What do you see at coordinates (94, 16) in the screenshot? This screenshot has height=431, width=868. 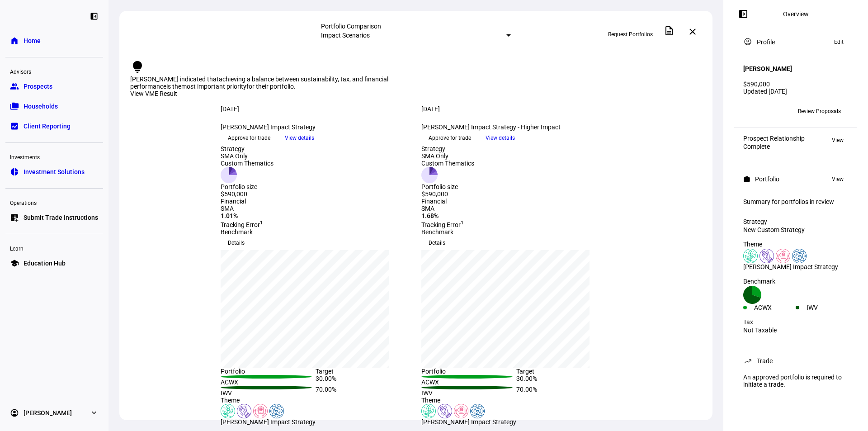 I see `eth-mat-symbol: left_panel_close` at bounding box center [94, 16].